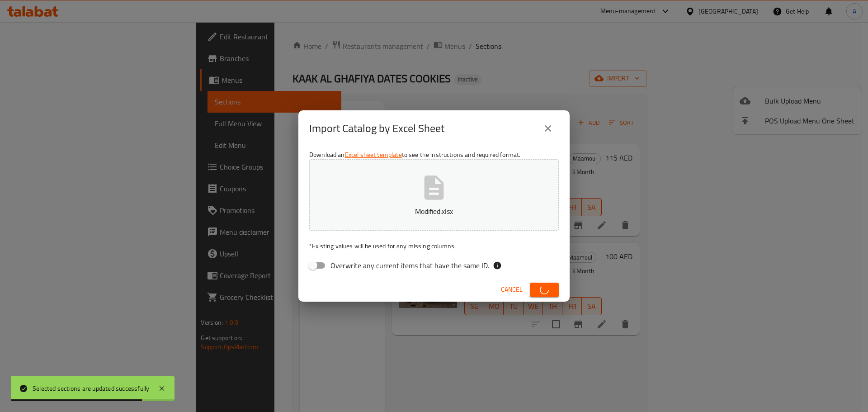 The height and width of the screenshot is (412, 868). I want to click on h2: Import Catalog by Excel Sheet, so click(376, 128).